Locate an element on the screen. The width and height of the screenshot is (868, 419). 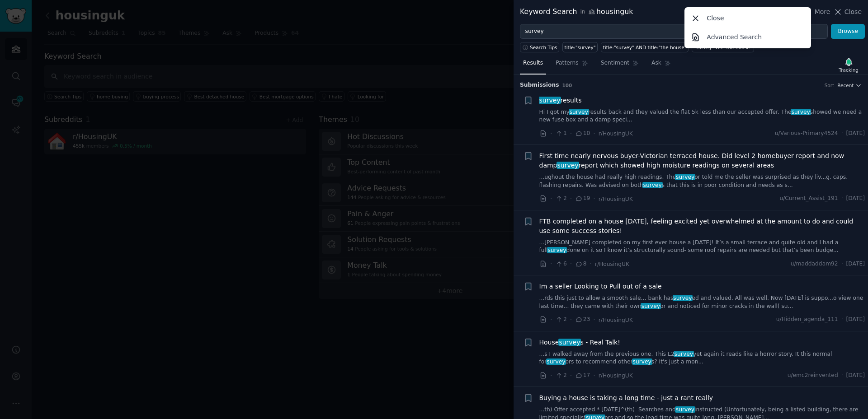
span: More is located at coordinates (822, 12).